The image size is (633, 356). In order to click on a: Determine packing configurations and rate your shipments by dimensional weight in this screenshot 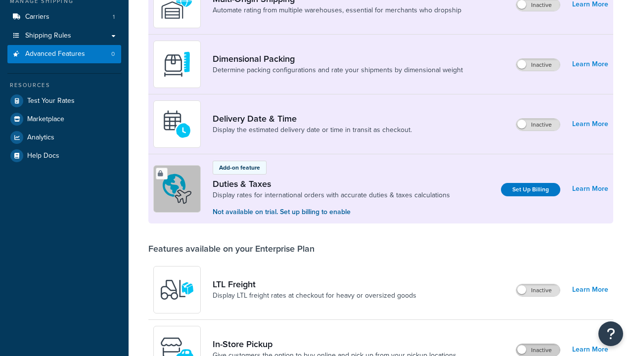, I will do `click(338, 70)`.